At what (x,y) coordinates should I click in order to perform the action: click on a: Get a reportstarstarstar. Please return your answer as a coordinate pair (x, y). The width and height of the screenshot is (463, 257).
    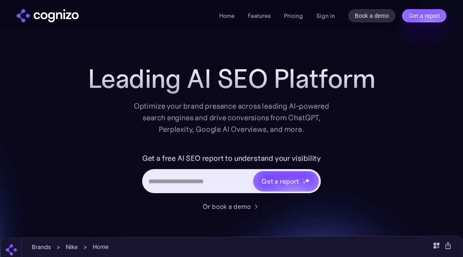
    Looking at the image, I should click on (286, 181).